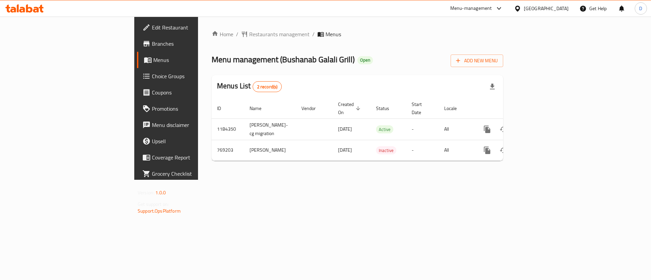 The image size is (651, 280). What do you see at coordinates (357, 34) in the screenshot?
I see `nav: breadcrumb` at bounding box center [357, 34].